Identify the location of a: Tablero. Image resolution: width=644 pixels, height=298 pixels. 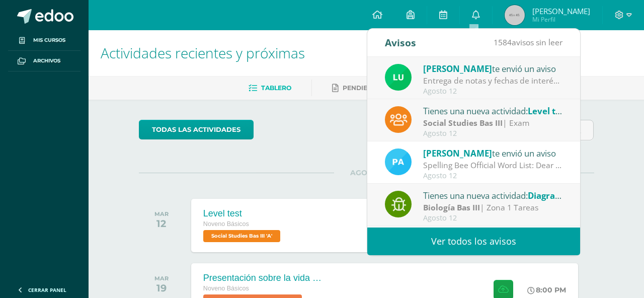
(269, 88).